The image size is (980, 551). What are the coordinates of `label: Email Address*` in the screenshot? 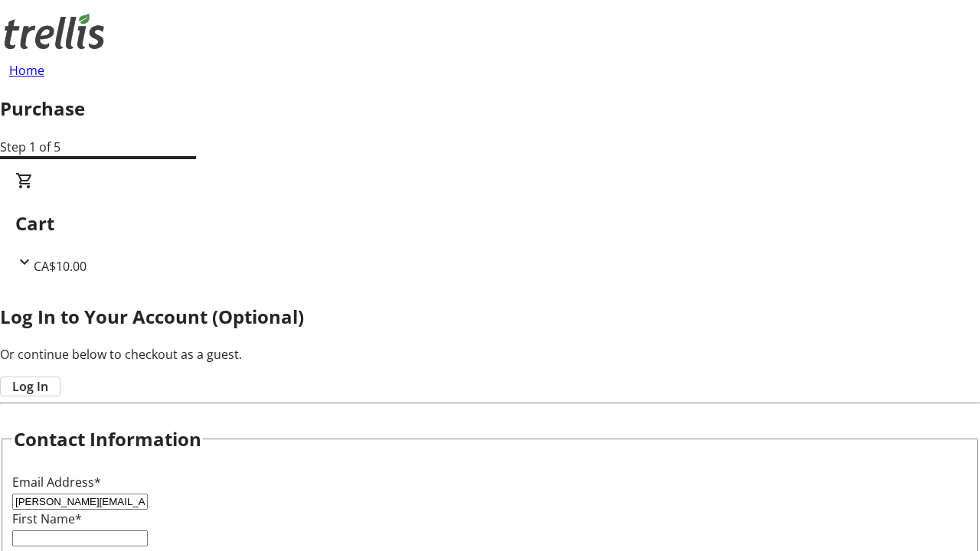 It's located at (56, 482).